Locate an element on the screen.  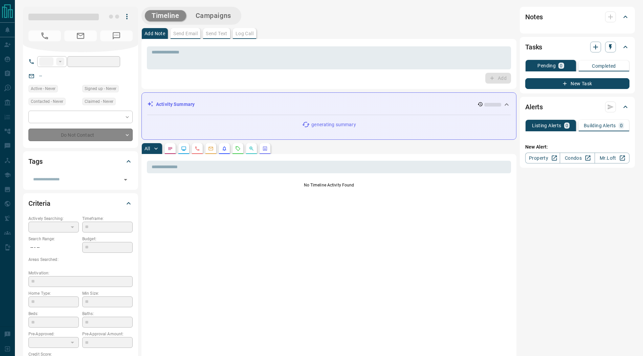
svg: Lead Browsing Activity is located at coordinates (184, 149).